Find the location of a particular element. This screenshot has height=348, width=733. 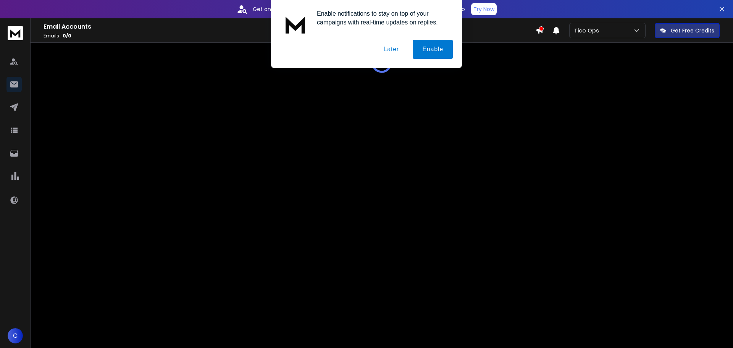

button: C is located at coordinates (15, 335).